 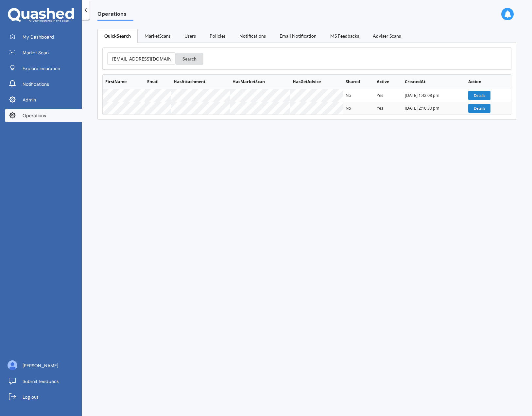 I want to click on th: HasMarketScan, so click(x=260, y=82).